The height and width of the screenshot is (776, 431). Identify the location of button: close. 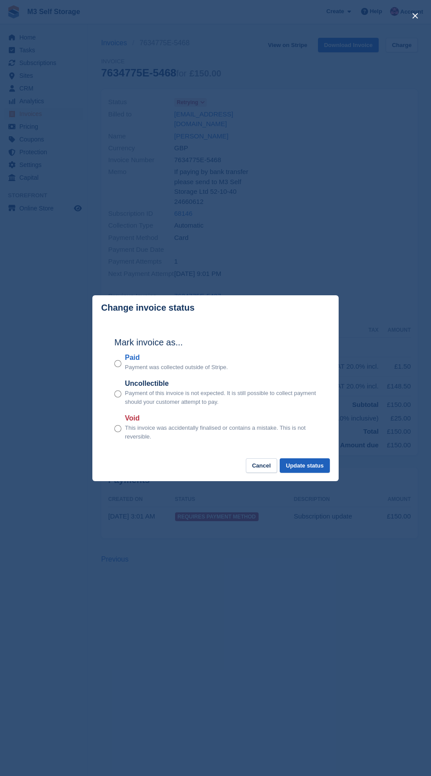
(415, 16).